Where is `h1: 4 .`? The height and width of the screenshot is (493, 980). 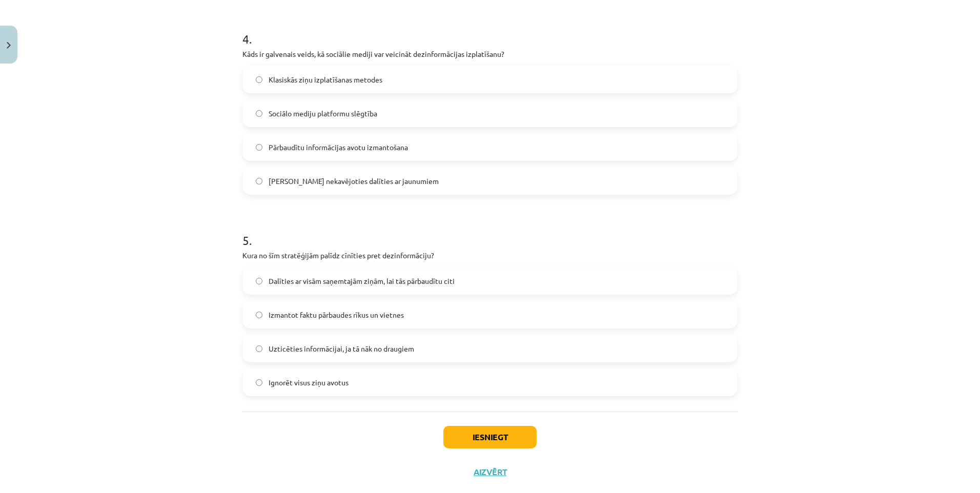
h1: 4 . is located at coordinates (490, 30).